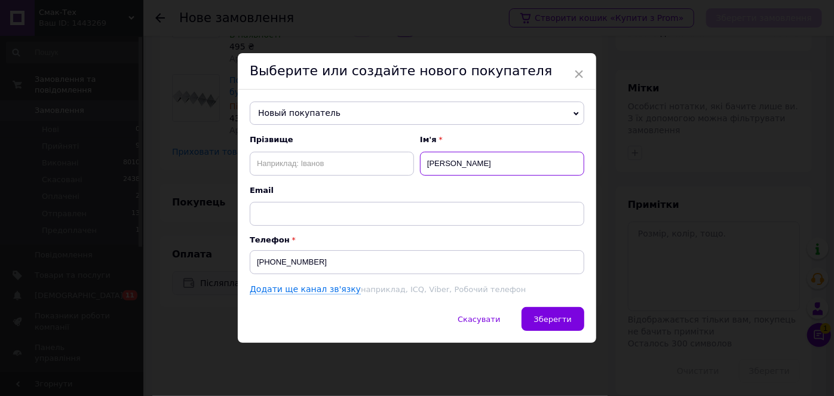 The image size is (834, 396). What do you see at coordinates (502, 164) in the screenshot?
I see `input: Наприклад: Іван` at bounding box center [502, 164].